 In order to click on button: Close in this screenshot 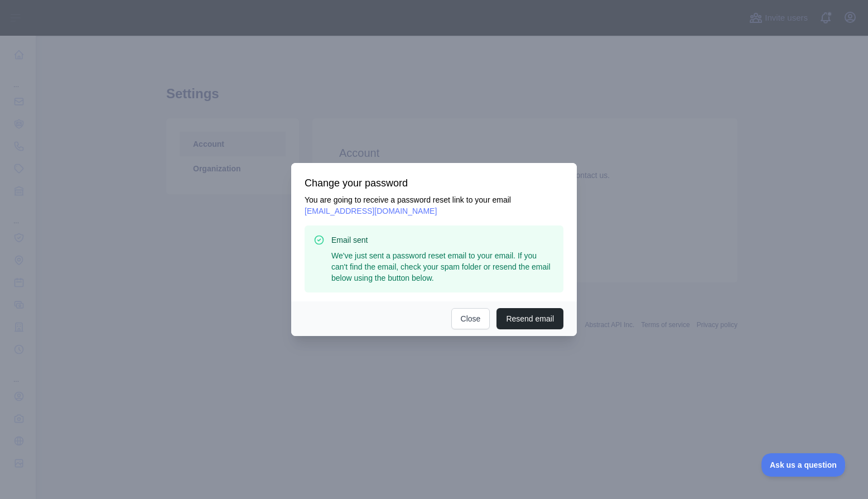, I will do `click(471, 319)`.